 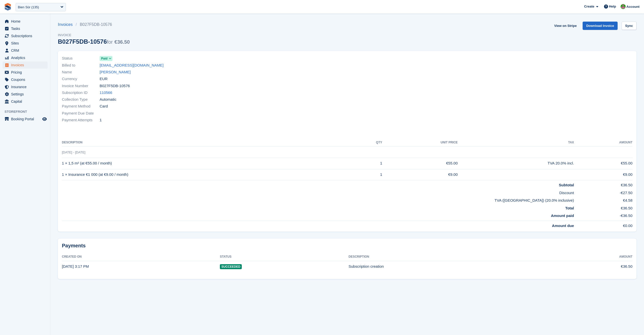 What do you see at coordinates (515, 163) in the screenshot?
I see `div: TVA 20.0% incl.` at bounding box center [515, 163].